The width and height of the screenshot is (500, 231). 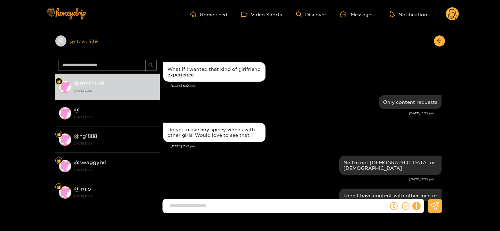 What do you see at coordinates (390, 166) in the screenshot?
I see `div: Sep. 23, 7:52 pm` at bounding box center [390, 166].